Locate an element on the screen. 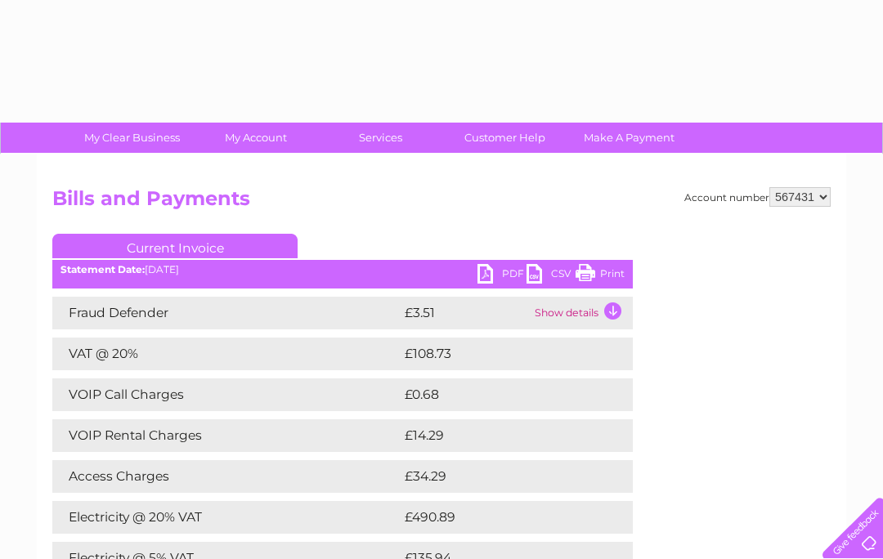  a: Customer Help is located at coordinates (505, 137).